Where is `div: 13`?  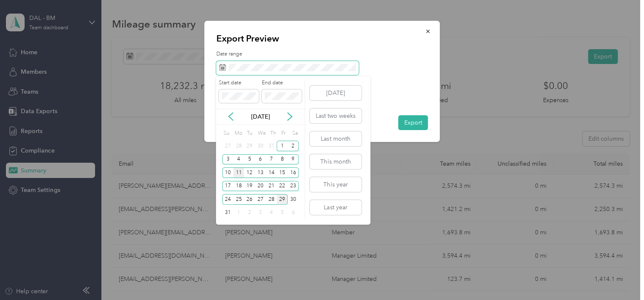 div: 13 is located at coordinates (261, 172).